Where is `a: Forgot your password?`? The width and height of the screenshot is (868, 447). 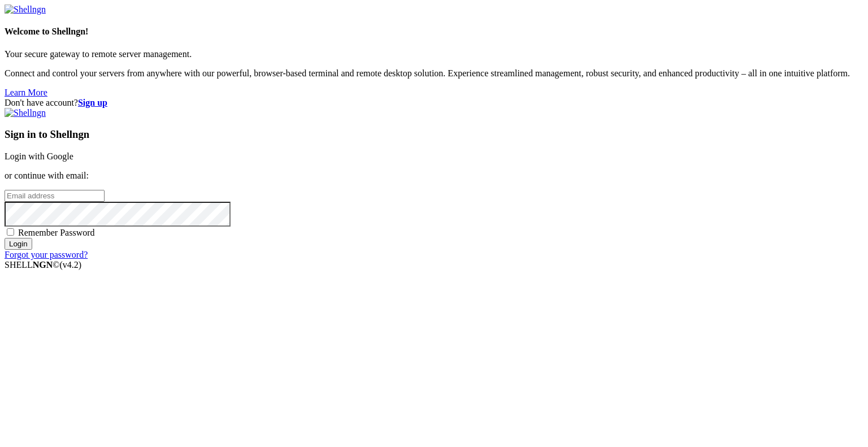
a: Forgot your password? is located at coordinates (46, 254).